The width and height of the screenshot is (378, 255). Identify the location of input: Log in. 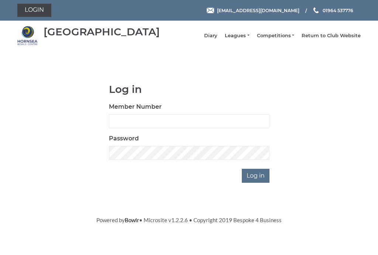
(255, 176).